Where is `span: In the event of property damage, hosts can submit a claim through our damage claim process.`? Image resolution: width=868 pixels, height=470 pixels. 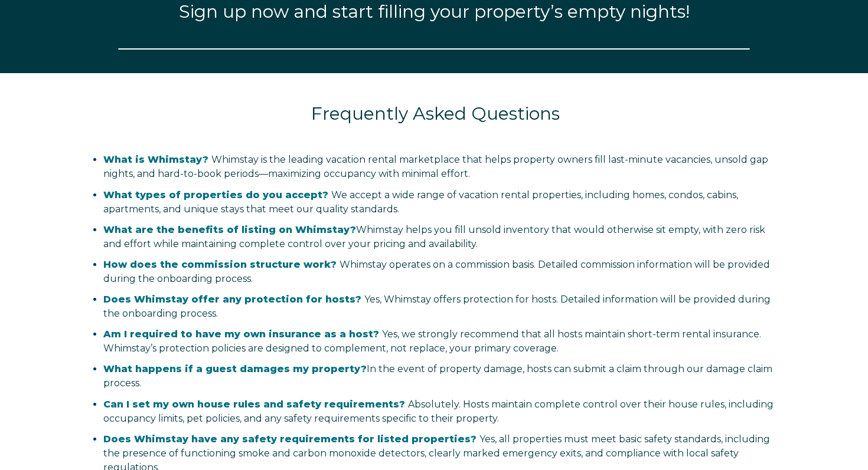
span: In the event of property damage, hosts can submit a claim through our damage claim process. is located at coordinates (438, 376).